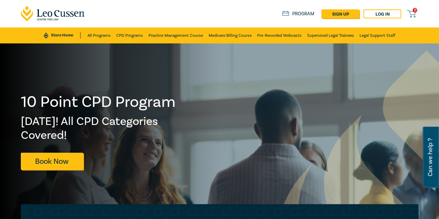 This screenshot has width=439, height=219. I want to click on span: Can we help ?, so click(430, 157).